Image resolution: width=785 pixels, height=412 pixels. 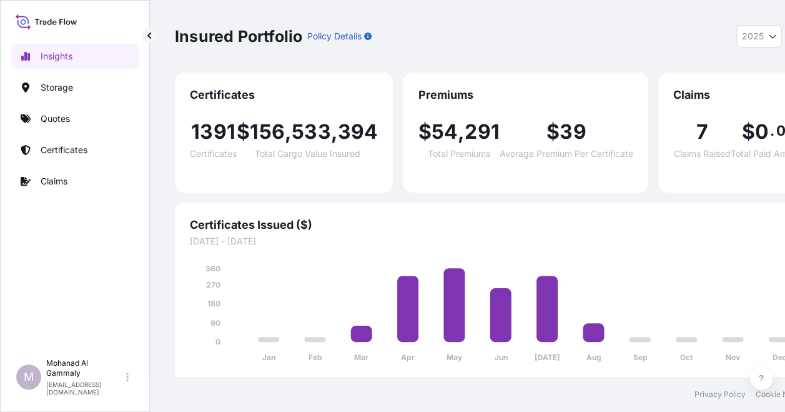 I want to click on span: Premiums, so click(x=525, y=95).